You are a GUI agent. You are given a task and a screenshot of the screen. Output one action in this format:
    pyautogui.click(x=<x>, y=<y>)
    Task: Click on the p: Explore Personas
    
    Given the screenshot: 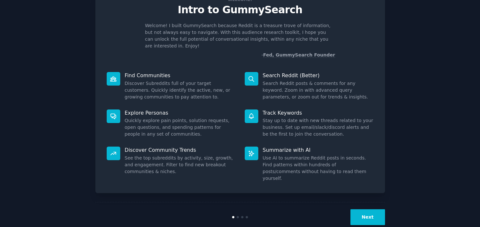 What is the action you would take?
    pyautogui.click(x=180, y=113)
    